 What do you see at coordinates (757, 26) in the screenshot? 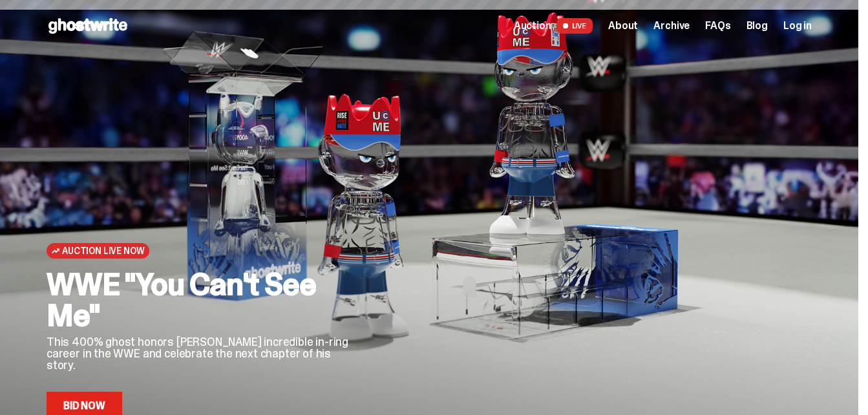
I see `a: Blog` at bounding box center [757, 26].